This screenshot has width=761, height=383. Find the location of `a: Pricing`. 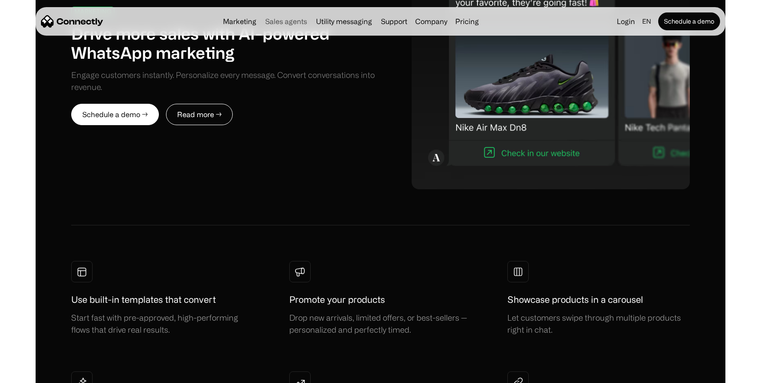

a: Pricing is located at coordinates (467, 21).